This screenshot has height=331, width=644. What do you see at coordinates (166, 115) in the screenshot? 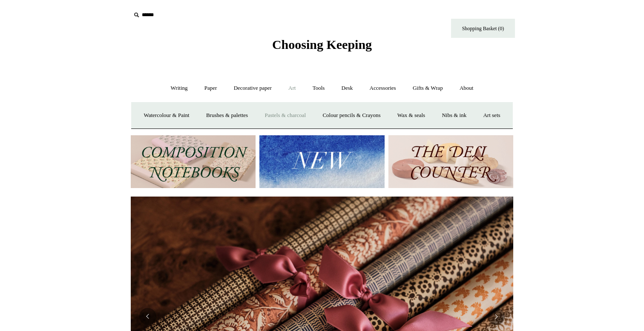
I see `a: Watercolour & Paint` at bounding box center [166, 115].